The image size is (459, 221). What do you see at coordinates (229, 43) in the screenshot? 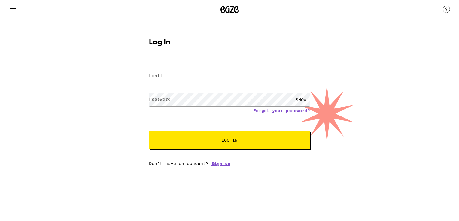
I see `h1: Log In` at bounding box center [229, 43].